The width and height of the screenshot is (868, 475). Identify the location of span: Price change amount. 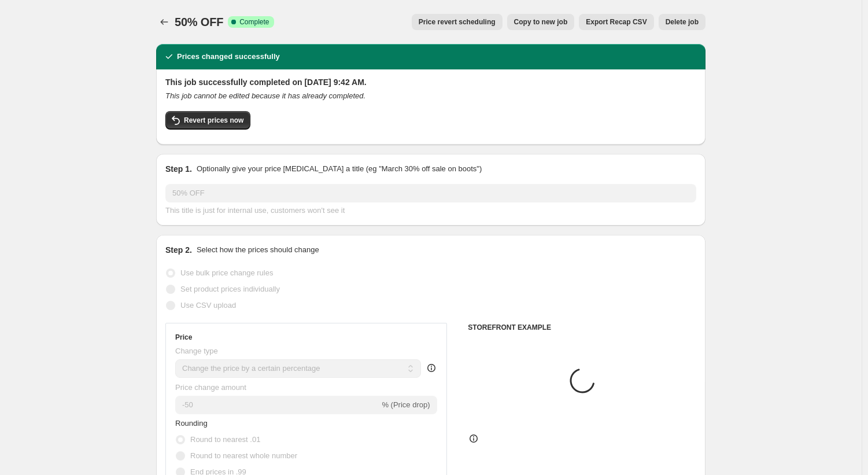
(211, 387).